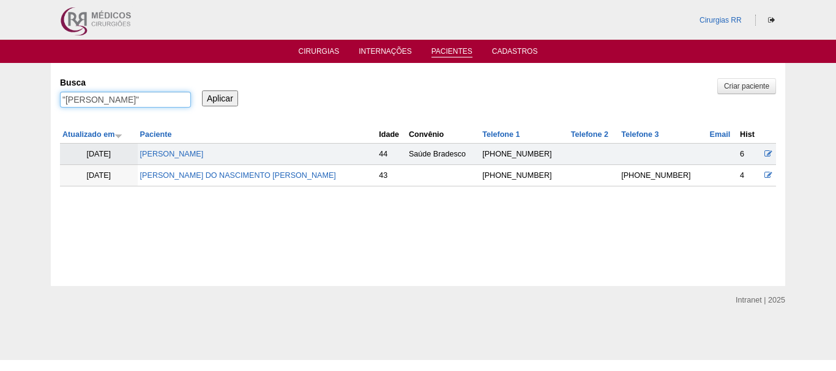 The height and width of the screenshot is (371, 836). Describe the element at coordinates (443, 135) in the screenshot. I see `th: Convênio` at that location.